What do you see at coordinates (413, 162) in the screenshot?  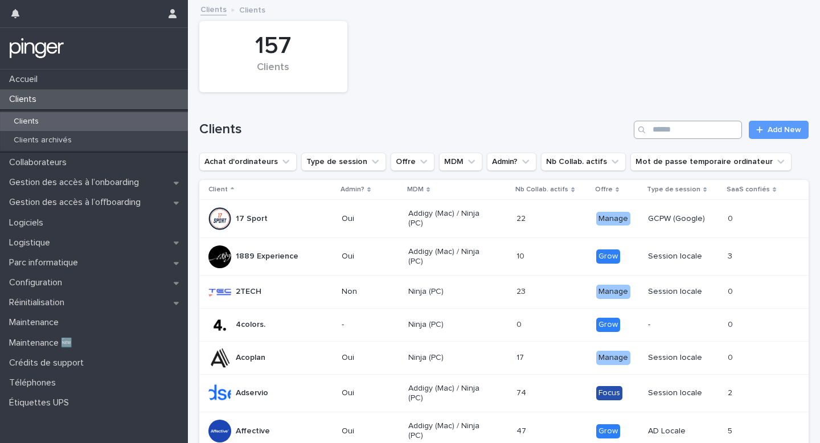 I see `button: Offre` at bounding box center [413, 162].